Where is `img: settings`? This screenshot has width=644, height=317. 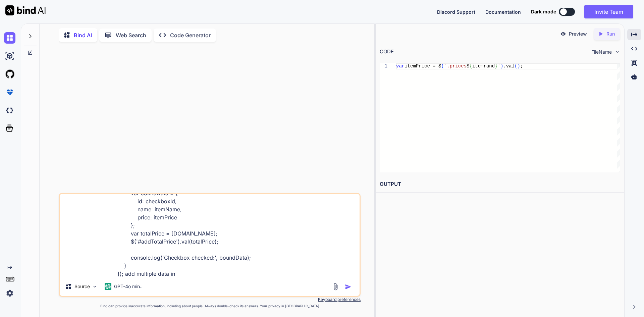 img: settings is located at coordinates (10, 293).